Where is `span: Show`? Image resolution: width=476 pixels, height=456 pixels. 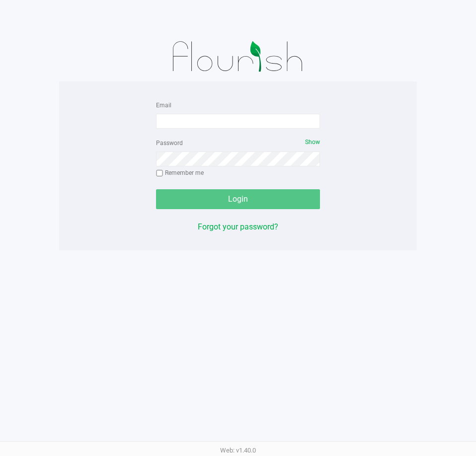 span: Show is located at coordinates (313, 142).